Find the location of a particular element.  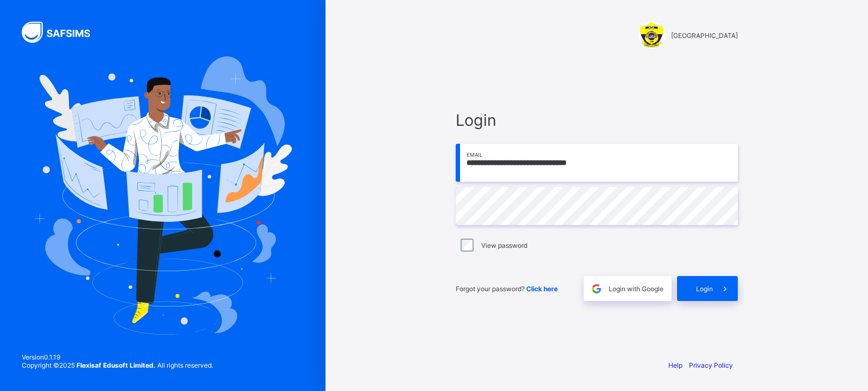

img: Hero Image is located at coordinates (163, 195).